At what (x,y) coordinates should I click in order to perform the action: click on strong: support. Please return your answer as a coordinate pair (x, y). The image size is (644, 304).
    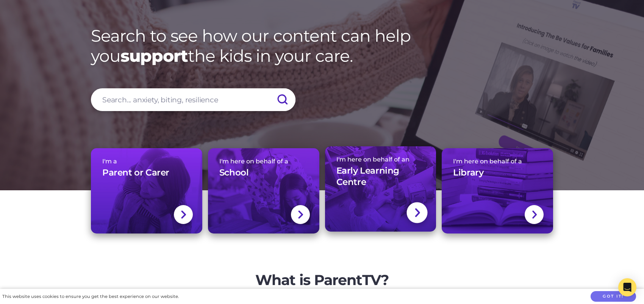
    Looking at the image, I should click on (154, 56).